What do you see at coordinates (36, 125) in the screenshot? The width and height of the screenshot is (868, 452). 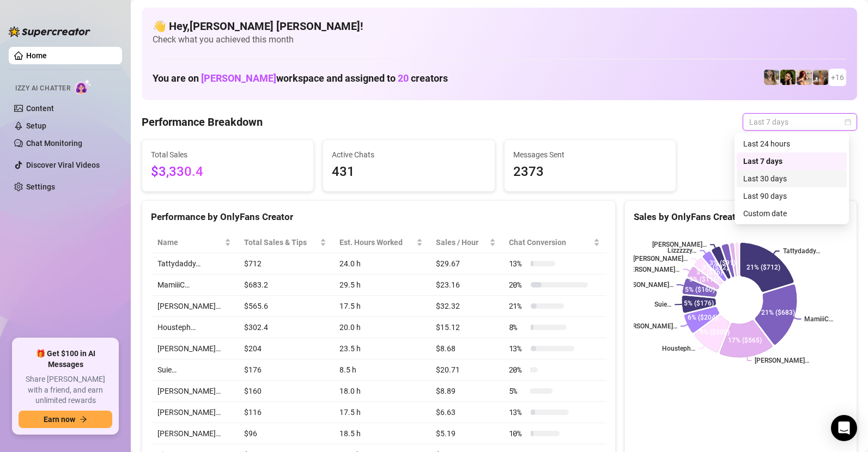 I see `a: Setup` at bounding box center [36, 125].